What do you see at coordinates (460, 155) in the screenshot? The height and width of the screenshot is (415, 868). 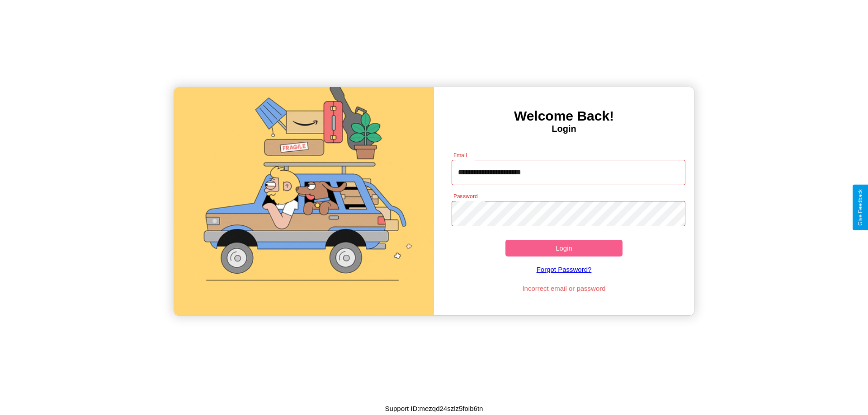 I see `label: Email` at bounding box center [460, 155].